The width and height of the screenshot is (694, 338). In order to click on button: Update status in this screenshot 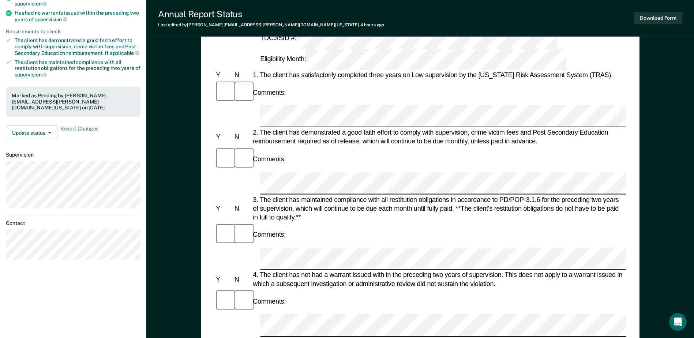, I will do `click(31, 133)`.